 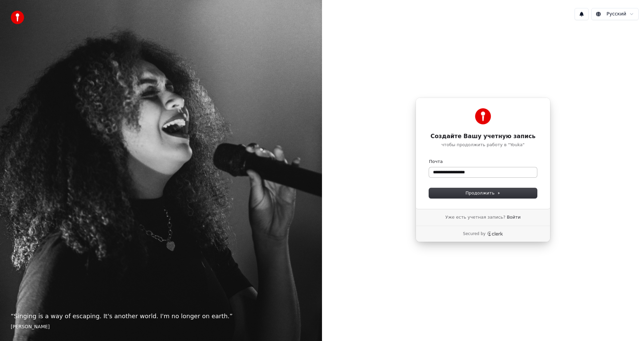 I want to click on img: youka, so click(x=17, y=17).